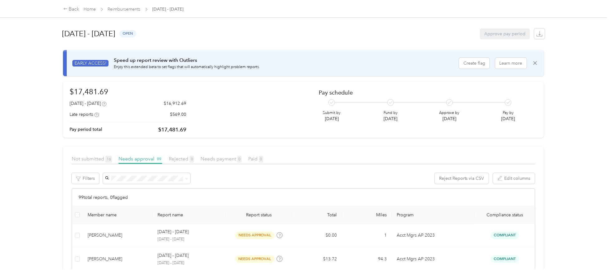  I want to click on p: Approve by, so click(450, 113).